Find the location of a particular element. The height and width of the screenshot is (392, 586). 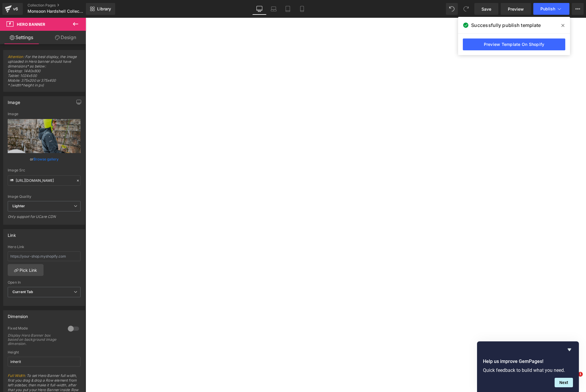

a: Collection Pages is located at coordinates (62, 5).